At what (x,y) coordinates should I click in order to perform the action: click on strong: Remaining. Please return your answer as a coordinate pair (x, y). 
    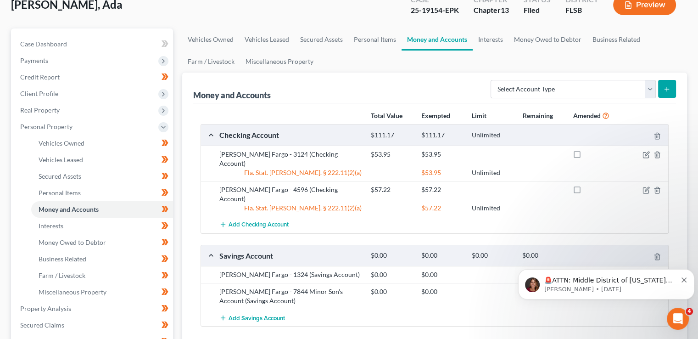
    Looking at the image, I should click on (537, 115).